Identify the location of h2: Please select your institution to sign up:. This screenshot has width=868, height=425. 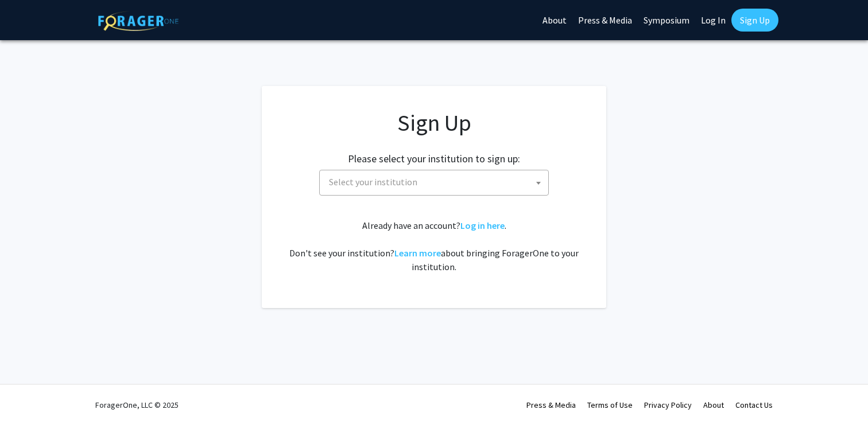
(434, 159).